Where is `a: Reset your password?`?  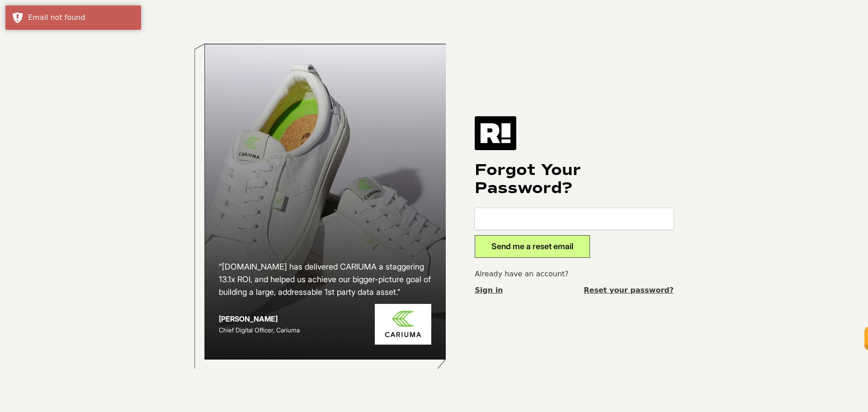 a: Reset your password? is located at coordinates (629, 290).